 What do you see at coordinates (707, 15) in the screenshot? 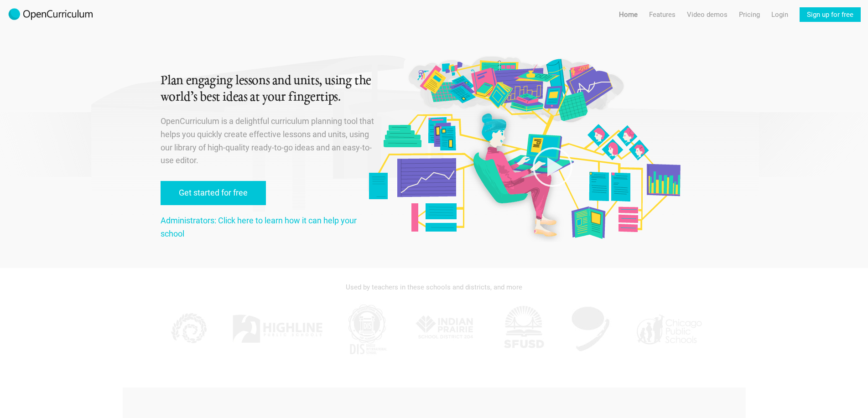
I see `a: Video demos` at bounding box center [707, 15].